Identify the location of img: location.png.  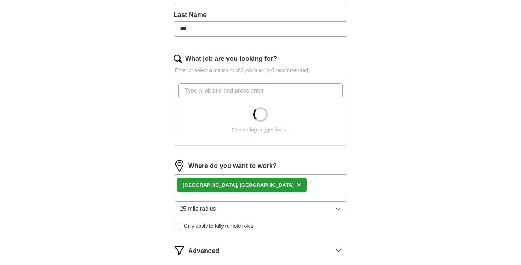
(179, 166).